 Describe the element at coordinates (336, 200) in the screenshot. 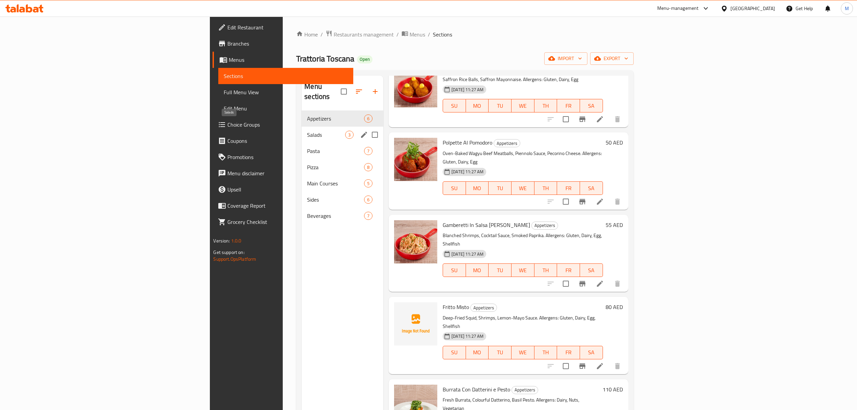

I see `span: Sides` at that location.